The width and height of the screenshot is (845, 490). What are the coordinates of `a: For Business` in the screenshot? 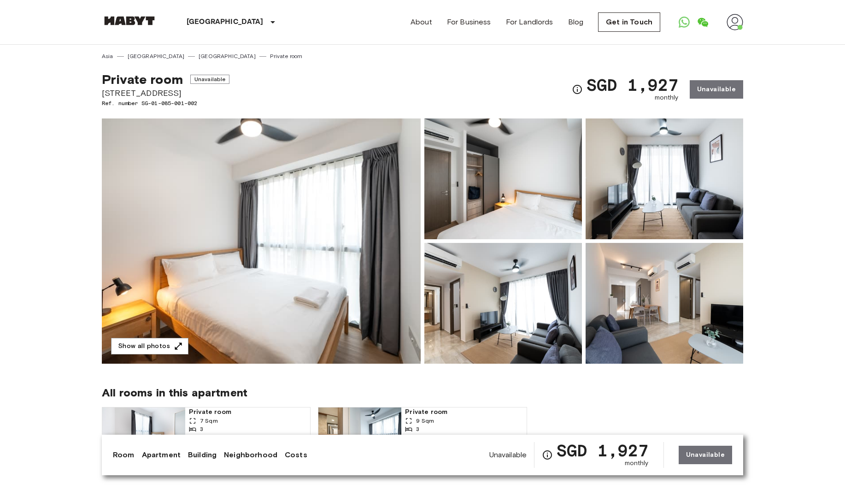 It's located at (469, 22).